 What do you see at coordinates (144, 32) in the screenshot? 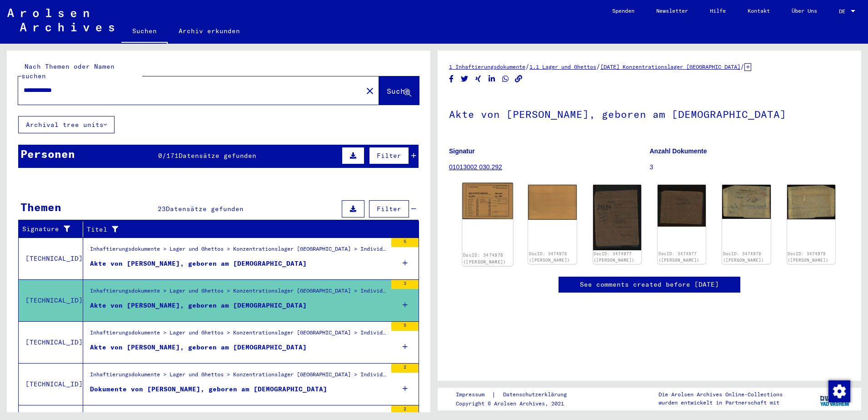
I see `a: Suchen` at bounding box center [144, 32].